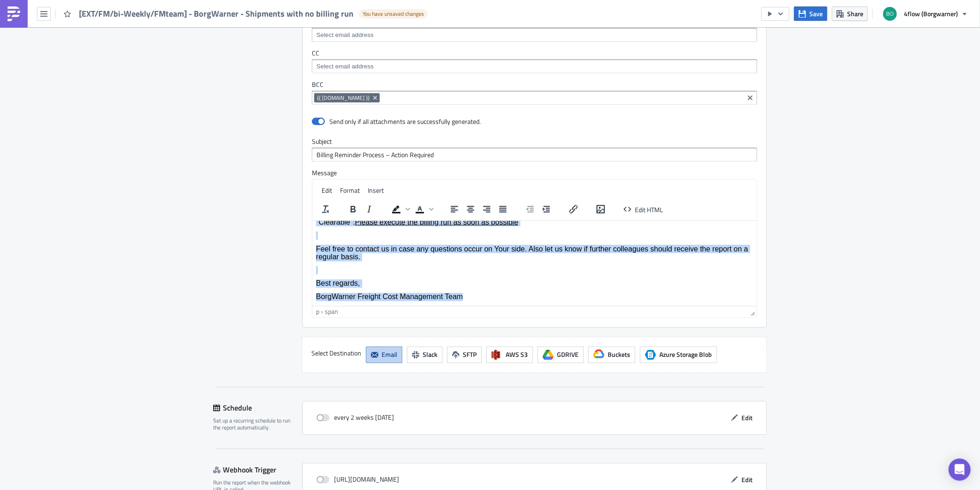  Describe the element at coordinates (424, 209) in the screenshot. I see `div: Text color` at that location.